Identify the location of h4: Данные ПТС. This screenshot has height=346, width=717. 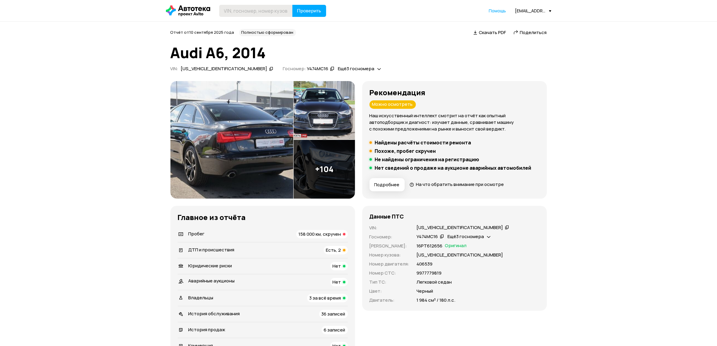
(387, 216).